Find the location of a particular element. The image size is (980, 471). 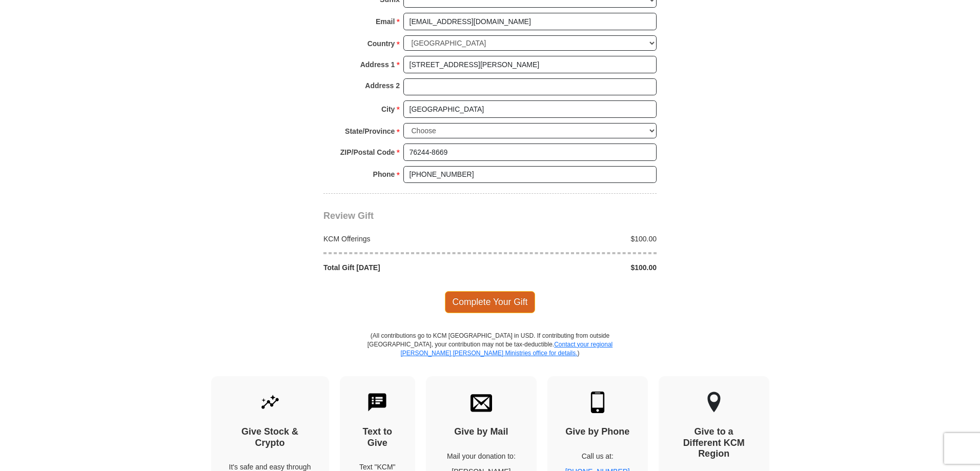

img: other-region is located at coordinates (714, 402).